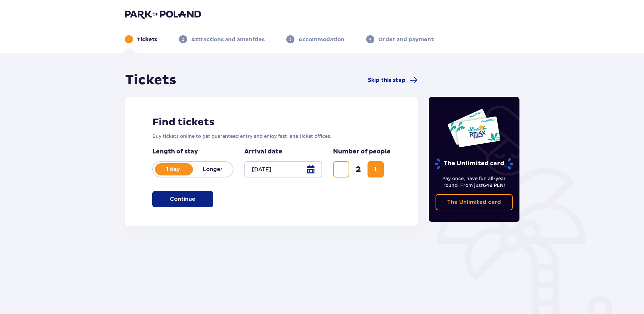 Image resolution: width=644 pixels, height=314 pixels. Describe the element at coordinates (341, 169) in the screenshot. I see `button: Decrease` at that location.